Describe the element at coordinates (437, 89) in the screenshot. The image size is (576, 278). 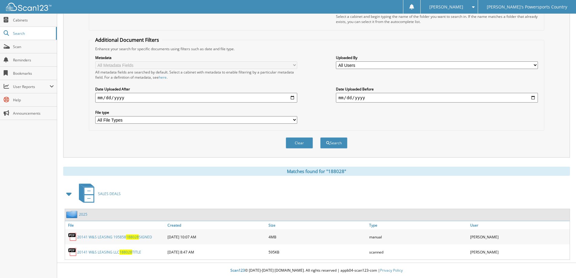
I see `label: Date Uploaded Before` at that location.